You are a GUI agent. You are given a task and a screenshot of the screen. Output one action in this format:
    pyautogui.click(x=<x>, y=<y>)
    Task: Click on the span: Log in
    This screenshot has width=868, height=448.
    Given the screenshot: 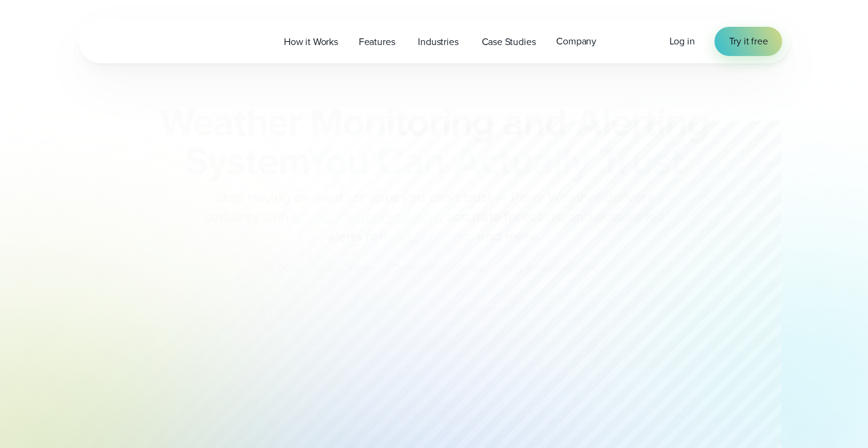 What is the action you would take?
    pyautogui.click(x=682, y=41)
    